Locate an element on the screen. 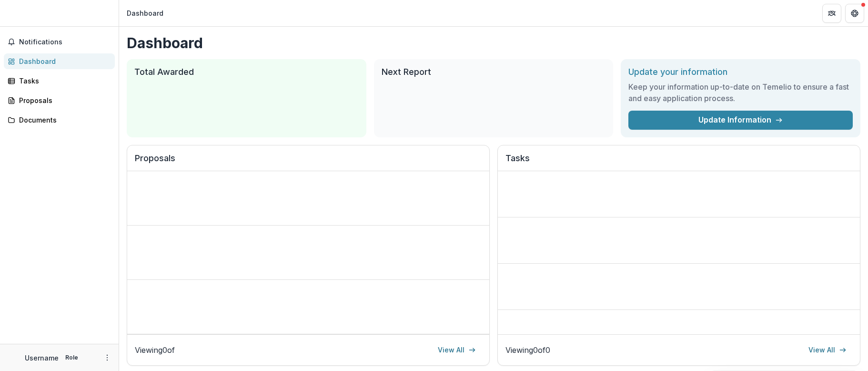 This screenshot has height=371, width=868. button: Get Help is located at coordinates (855, 13).